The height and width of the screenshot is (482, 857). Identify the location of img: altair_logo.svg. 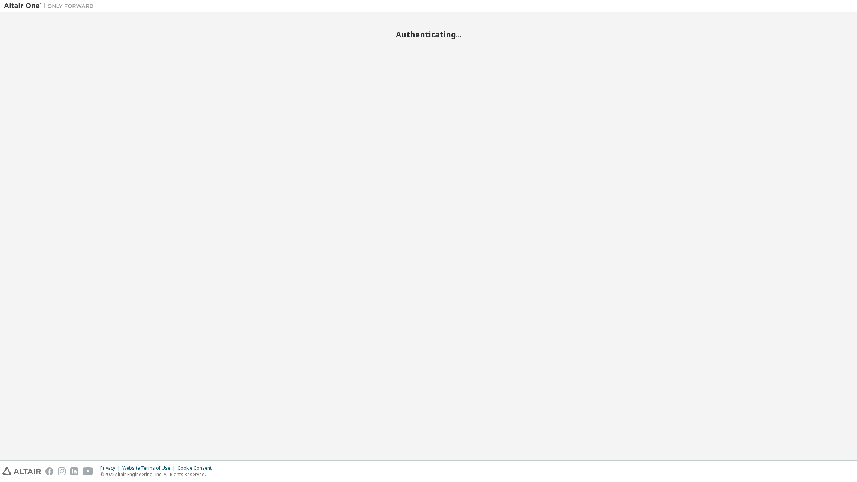
(21, 472).